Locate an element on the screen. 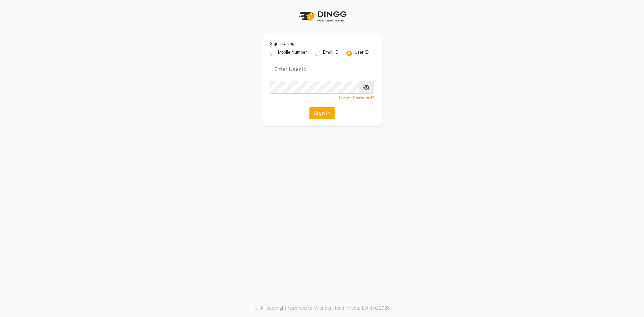 Image resolution: width=644 pixels, height=317 pixels. a: Forgot Password? is located at coordinates (357, 97).